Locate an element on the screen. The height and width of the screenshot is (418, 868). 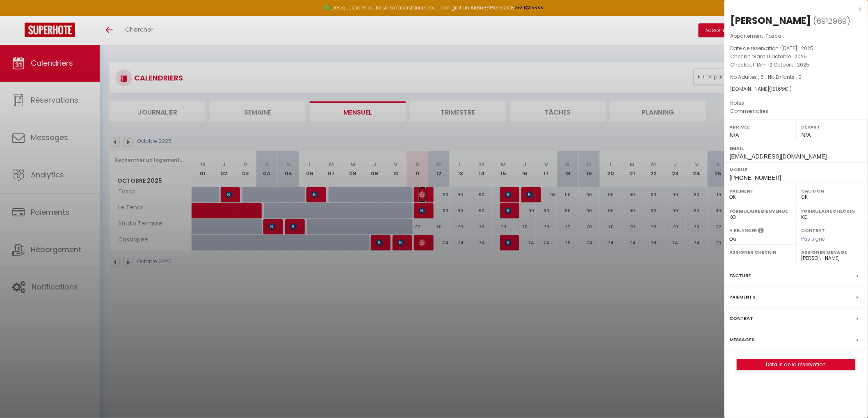
label: A relancer is located at coordinates (743, 230).